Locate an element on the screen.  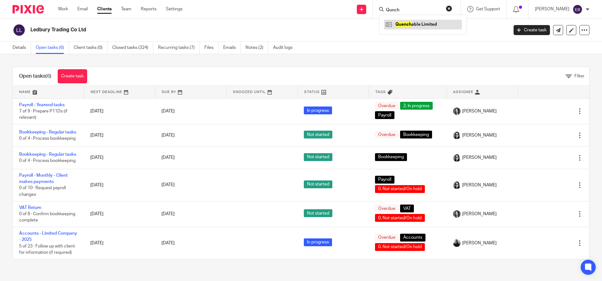
span: (6) is located at coordinates (48, 76).